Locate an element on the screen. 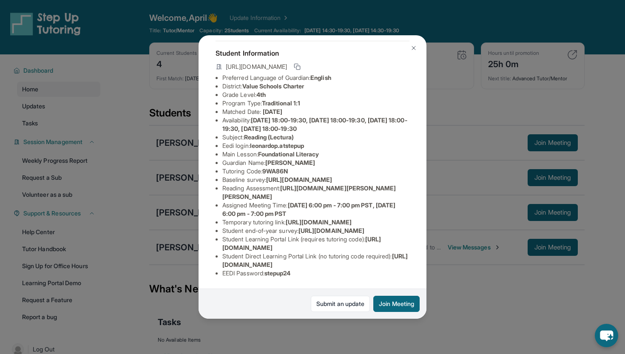 The height and width of the screenshot is (354, 625). span: Value Schools Charter is located at coordinates (273, 86).